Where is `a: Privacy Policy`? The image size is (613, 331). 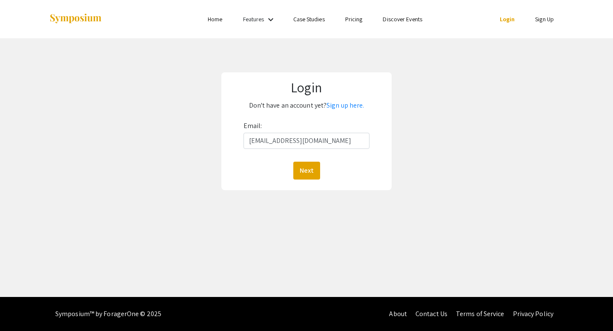
a: Privacy Policy is located at coordinates (533, 314).